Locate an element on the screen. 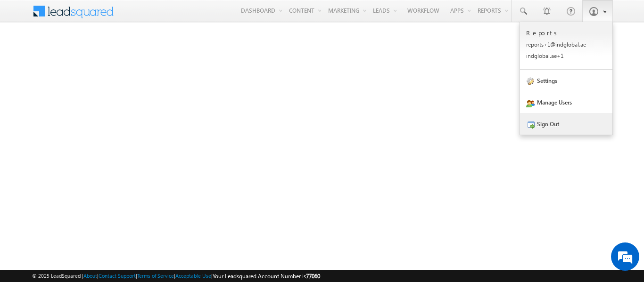 The height and width of the screenshot is (282, 644). a: Settings is located at coordinates (566, 81).